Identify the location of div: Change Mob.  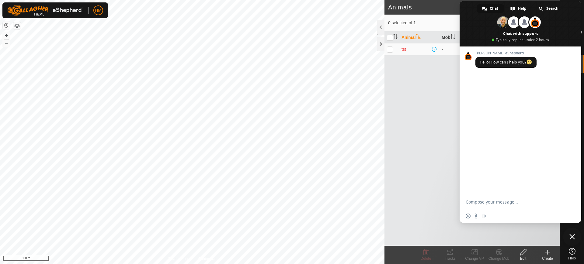
(499, 259).